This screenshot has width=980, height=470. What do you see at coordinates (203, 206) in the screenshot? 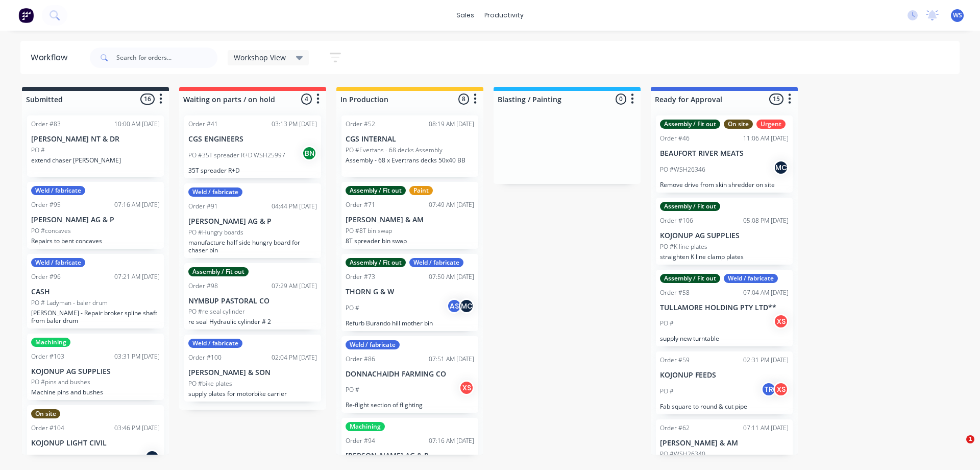
I see `div: Order #91` at bounding box center [203, 206].